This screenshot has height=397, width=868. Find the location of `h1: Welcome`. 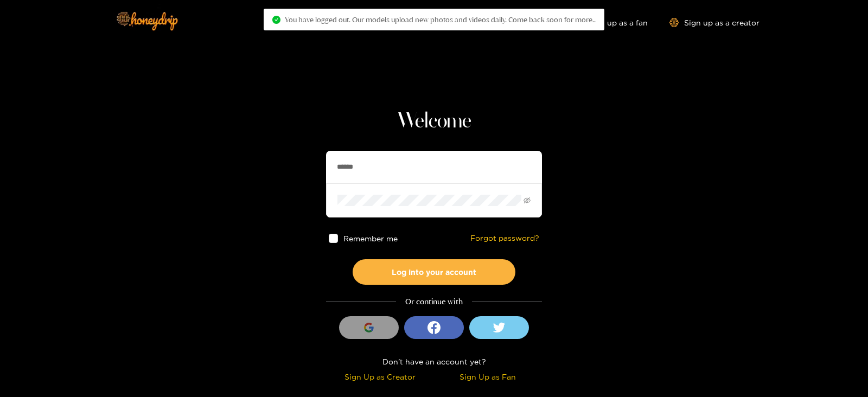

h1: Welcome is located at coordinates (434, 122).